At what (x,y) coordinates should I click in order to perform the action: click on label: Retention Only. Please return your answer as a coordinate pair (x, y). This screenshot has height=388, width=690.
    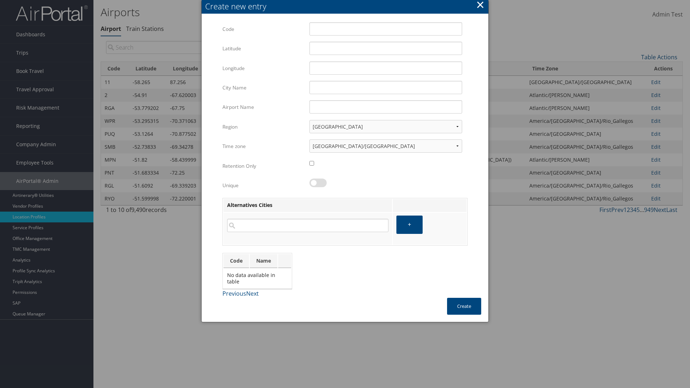
    Looking at the image, I should click on (263, 166).